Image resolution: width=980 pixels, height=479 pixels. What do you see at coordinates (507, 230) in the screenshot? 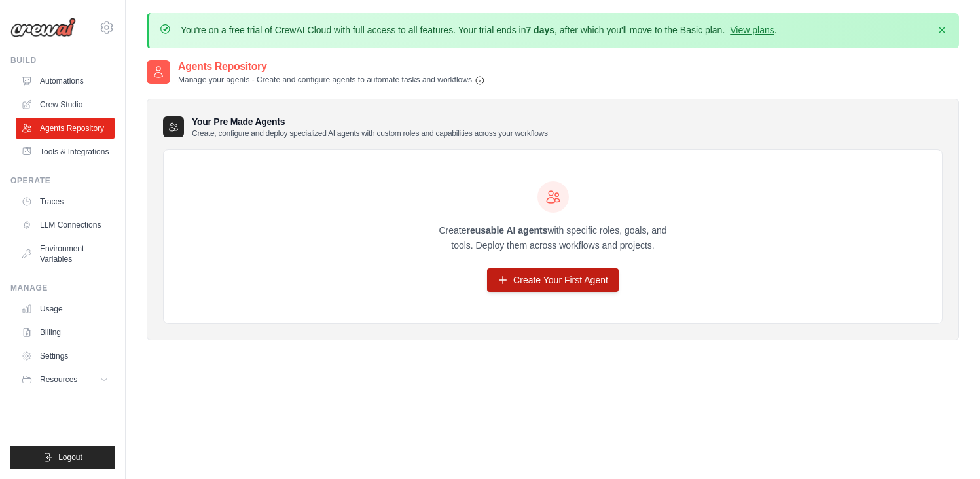
I see `strong: reusable AI agents` at bounding box center [507, 230].